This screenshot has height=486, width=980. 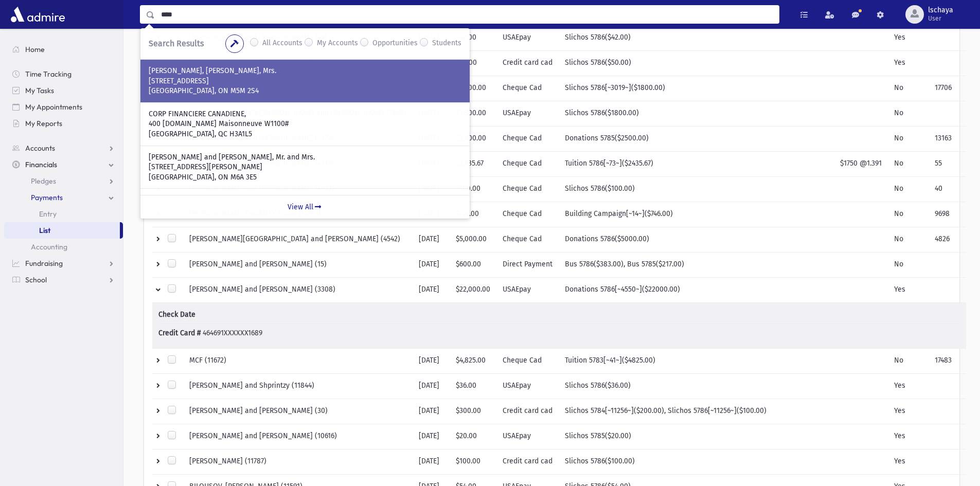 I want to click on td: $50.00, so click(x=473, y=63).